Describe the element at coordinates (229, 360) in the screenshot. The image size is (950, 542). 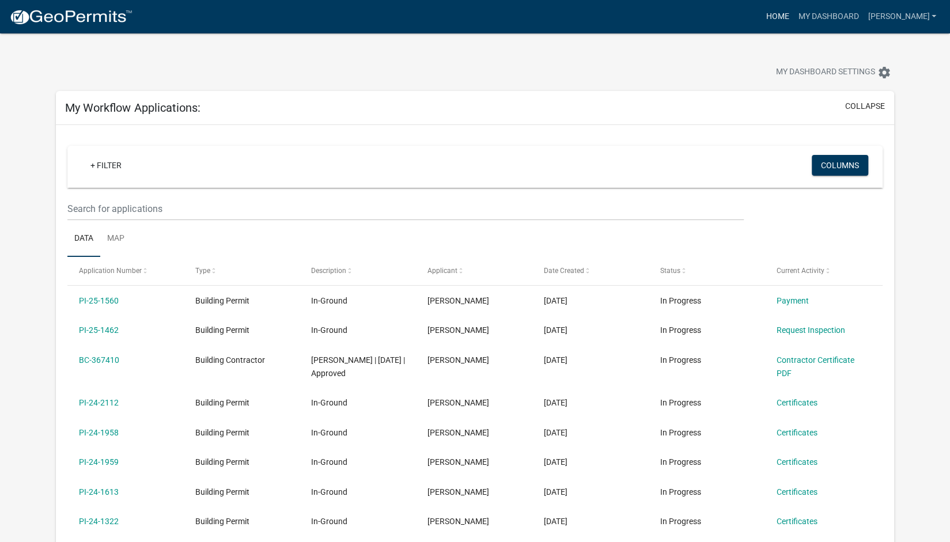
I see `span: Building Contractor` at that location.